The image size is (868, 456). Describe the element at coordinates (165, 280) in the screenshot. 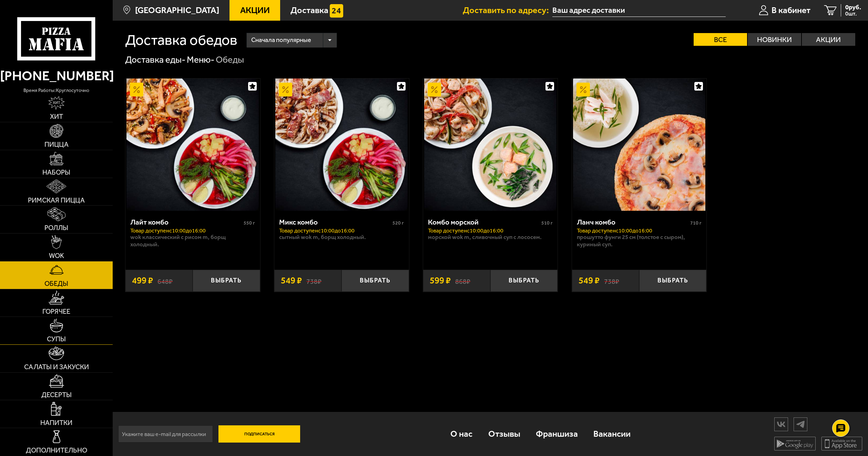

I see `s: 648 ₽` at that location.